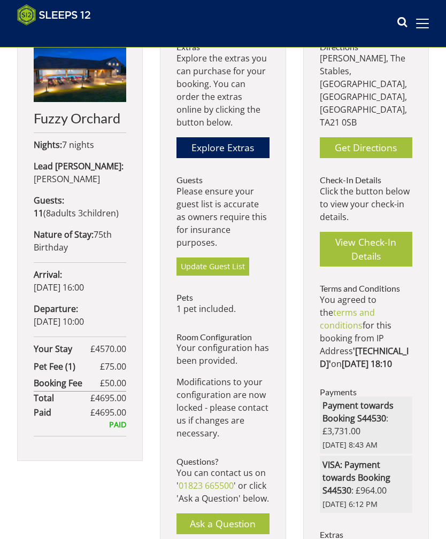 The width and height of the screenshot is (446, 539). What do you see at coordinates (222, 524) in the screenshot?
I see `a: Ask a Question` at bounding box center [222, 524].